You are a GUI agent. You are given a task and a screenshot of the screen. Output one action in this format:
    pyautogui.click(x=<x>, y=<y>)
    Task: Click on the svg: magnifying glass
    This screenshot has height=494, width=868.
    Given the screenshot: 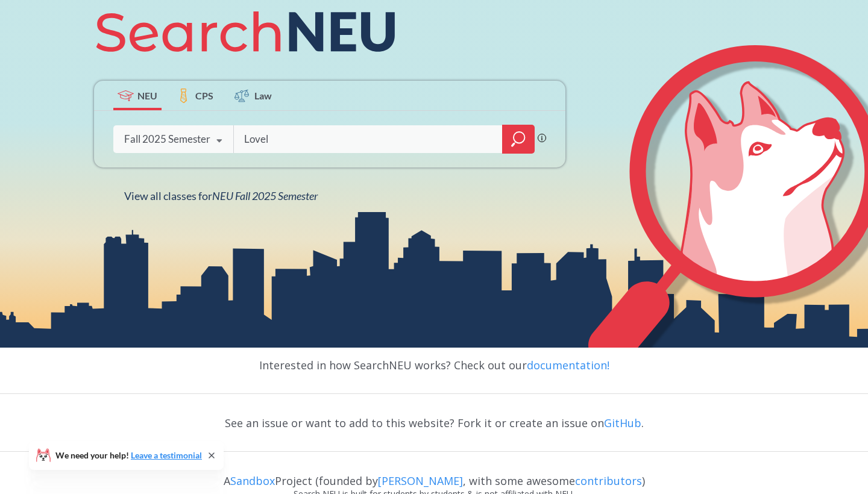 What is the action you would take?
    pyautogui.click(x=519, y=139)
    